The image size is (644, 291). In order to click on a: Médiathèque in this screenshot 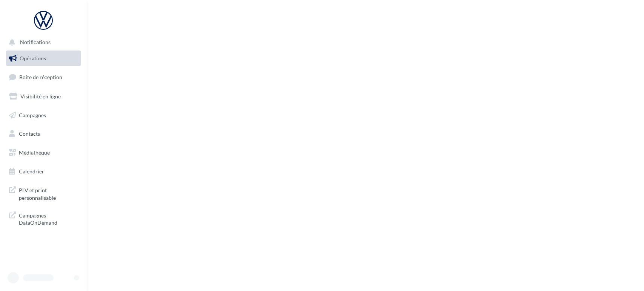, I will do `click(43, 153)`.